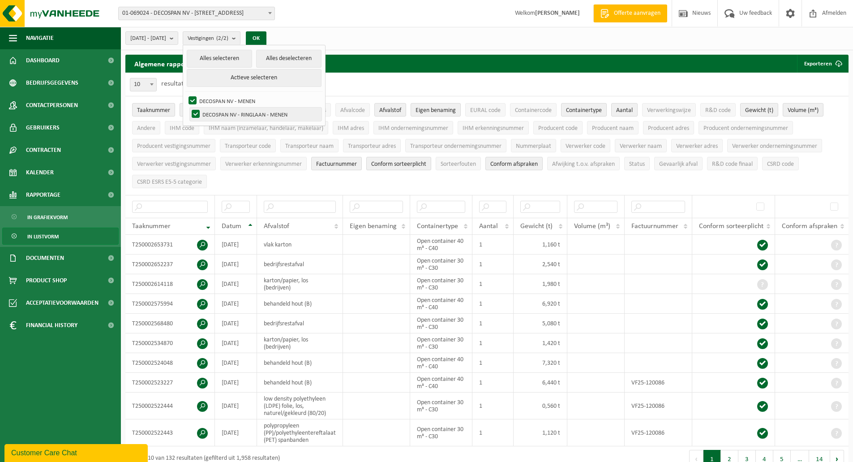  I want to click on span: Verwerker vestigingsnummer, so click(174, 164).